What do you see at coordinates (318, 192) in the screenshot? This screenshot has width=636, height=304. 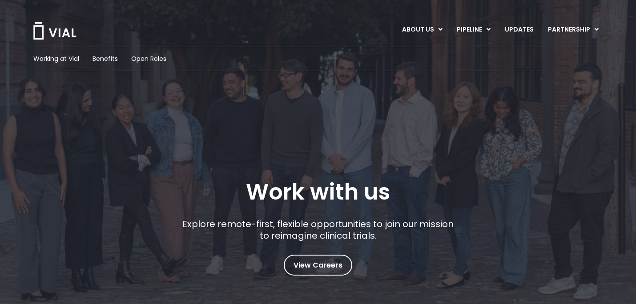 I see `h1: Work with us` at bounding box center [318, 192].